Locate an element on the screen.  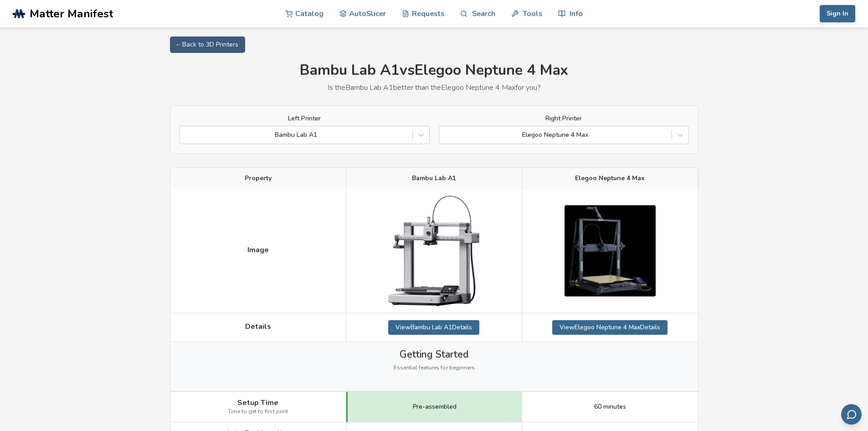
h1: Bambu Lab A1 vs Elegoo Neptune 4 Max is located at coordinates (434, 70).